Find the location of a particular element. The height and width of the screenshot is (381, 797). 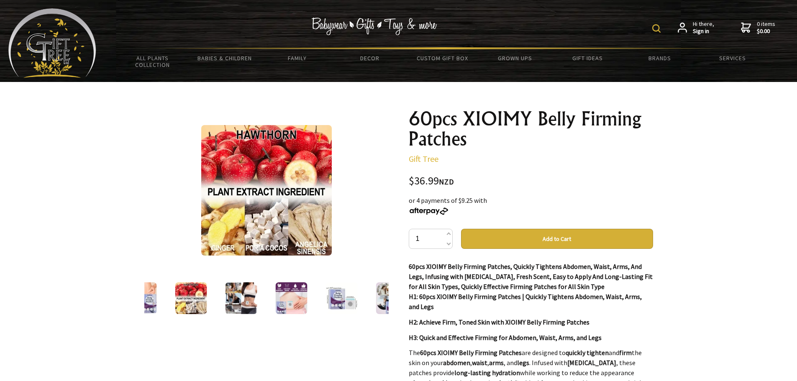

strong: 60pcs XIOIMY Belly Firming Patches is located at coordinates (471, 353).